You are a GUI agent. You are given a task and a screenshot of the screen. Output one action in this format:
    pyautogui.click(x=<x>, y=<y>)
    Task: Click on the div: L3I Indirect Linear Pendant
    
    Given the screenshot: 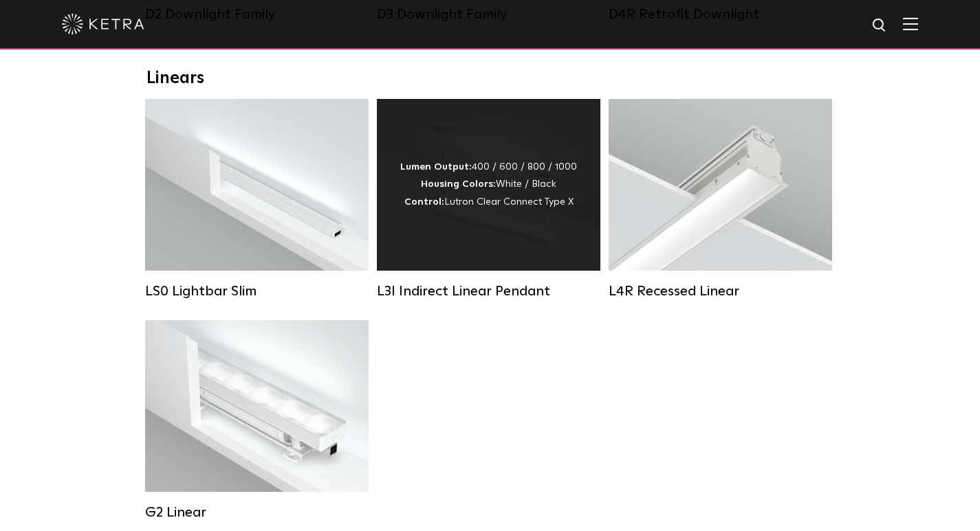 What is the action you would take?
    pyautogui.click(x=488, y=292)
    